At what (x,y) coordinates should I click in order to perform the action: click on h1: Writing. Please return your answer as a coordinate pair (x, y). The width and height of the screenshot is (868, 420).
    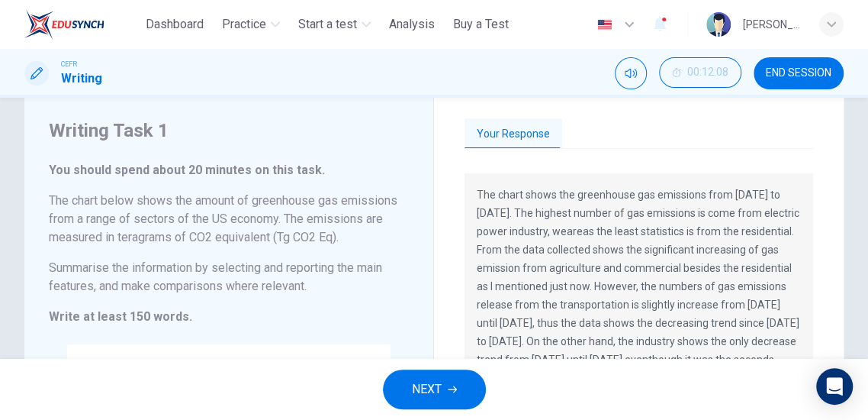
    Looking at the image, I should click on (82, 79).